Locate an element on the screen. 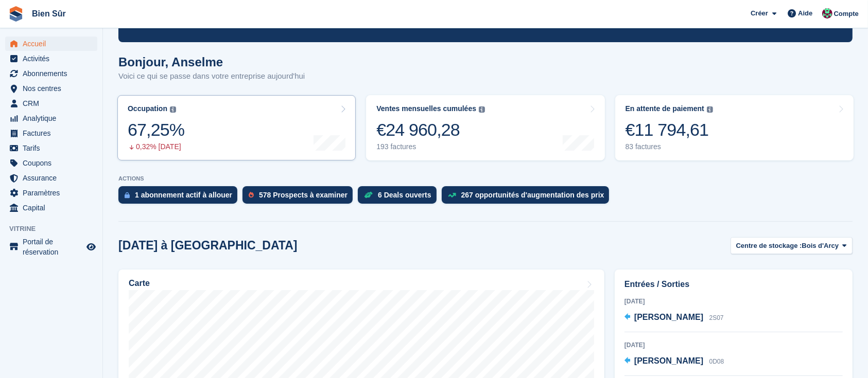  a: 6 Deals ouverts is located at coordinates (399, 198).